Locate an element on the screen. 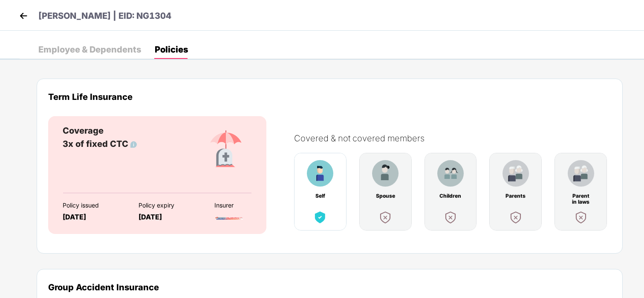  div: Parent in laws is located at coordinates (581, 196).